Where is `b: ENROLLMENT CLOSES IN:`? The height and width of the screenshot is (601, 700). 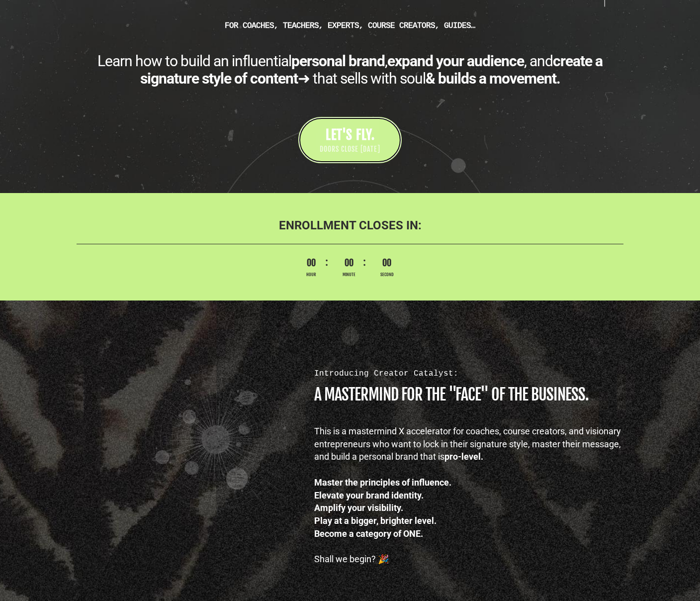 b: ENROLLMENT CLOSES IN: is located at coordinates (350, 225).